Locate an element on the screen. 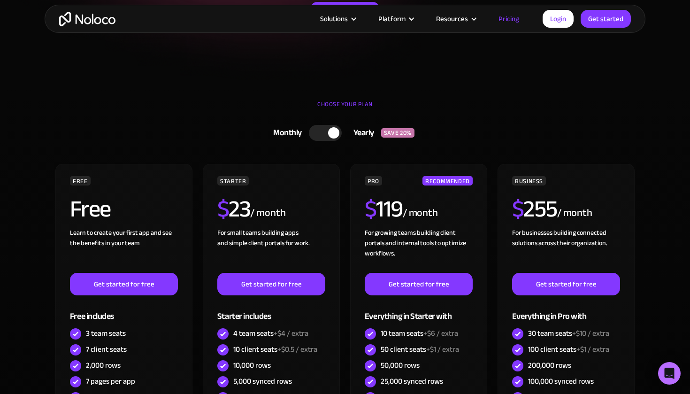 The height and width of the screenshot is (394, 690). span: +$10 / extra is located at coordinates (590, 333).